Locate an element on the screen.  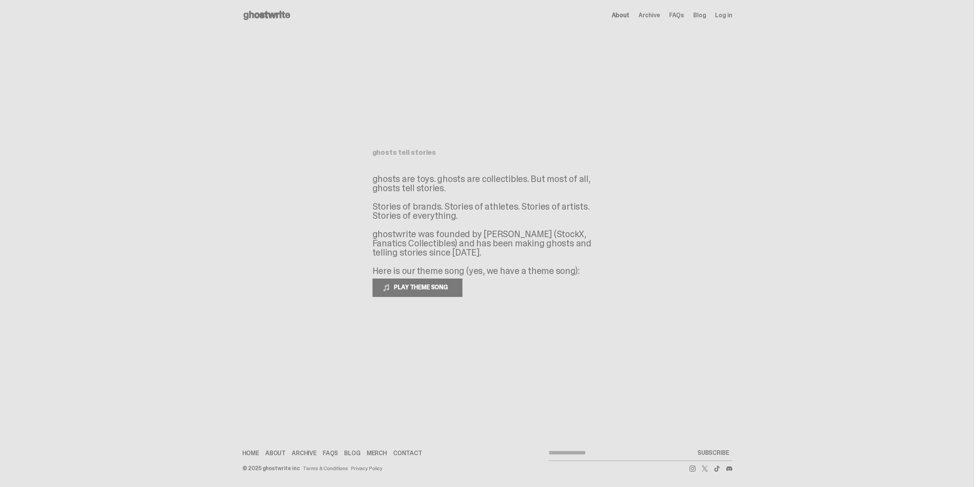
a: Contact is located at coordinates (407, 453).